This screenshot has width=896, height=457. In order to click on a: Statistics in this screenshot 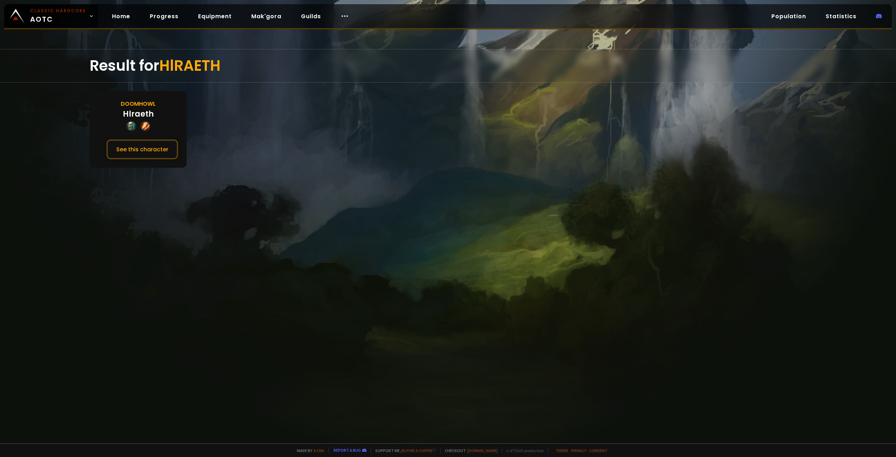, I will do `click(841, 16)`.